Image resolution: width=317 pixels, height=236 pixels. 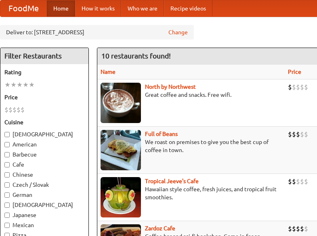 What do you see at coordinates (121, 150) in the screenshot?
I see `img: beans.jpg` at bounding box center [121, 150].